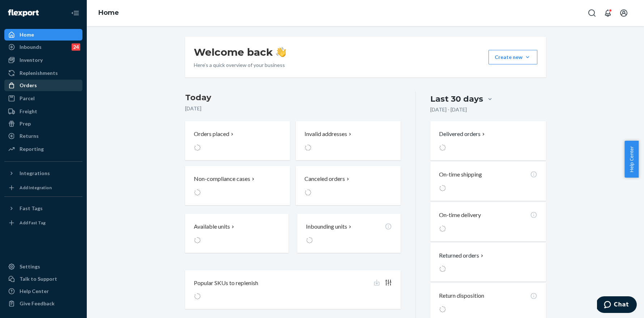 Image resolution: width=644 pixels, height=318 pixels. What do you see at coordinates (624, 13) in the screenshot?
I see `button: Open account menu` at bounding box center [624, 13].